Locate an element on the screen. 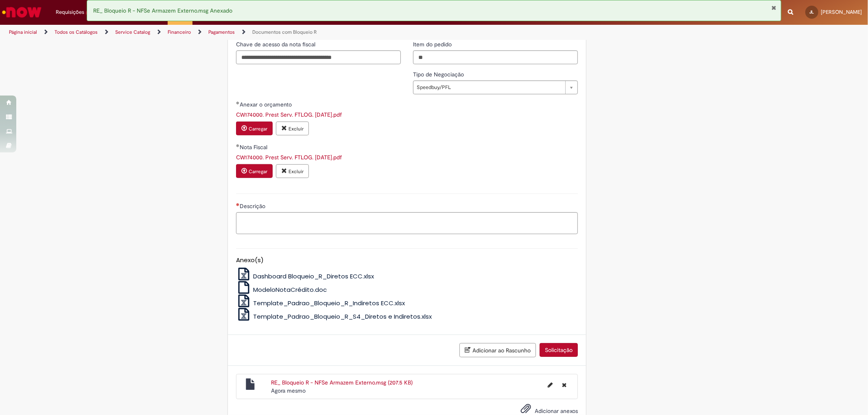 This screenshot has width=868, height=415. span: Dashboard Bloqueio_R_Diretos ECC.xlsx is located at coordinates (313, 276).